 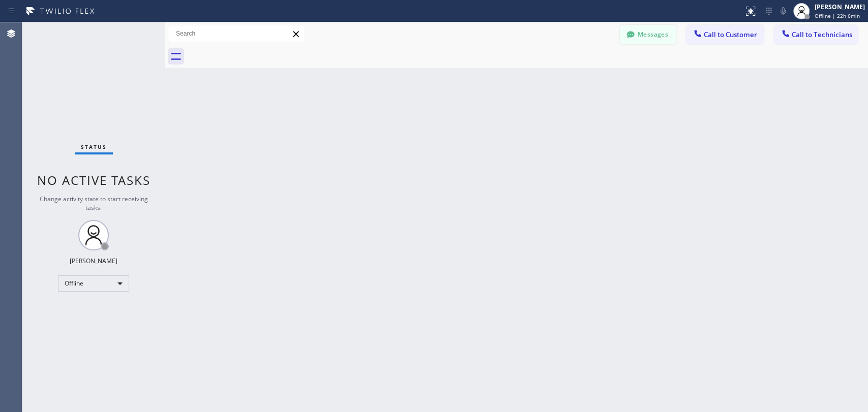 What do you see at coordinates (94, 283) in the screenshot?
I see `div: Offline` at bounding box center [94, 283].